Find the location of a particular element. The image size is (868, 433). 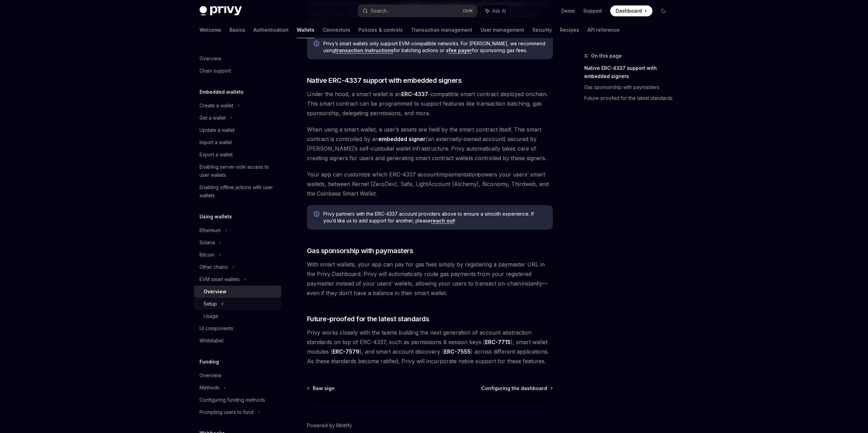

a: fee payer is located at coordinates (460, 51).